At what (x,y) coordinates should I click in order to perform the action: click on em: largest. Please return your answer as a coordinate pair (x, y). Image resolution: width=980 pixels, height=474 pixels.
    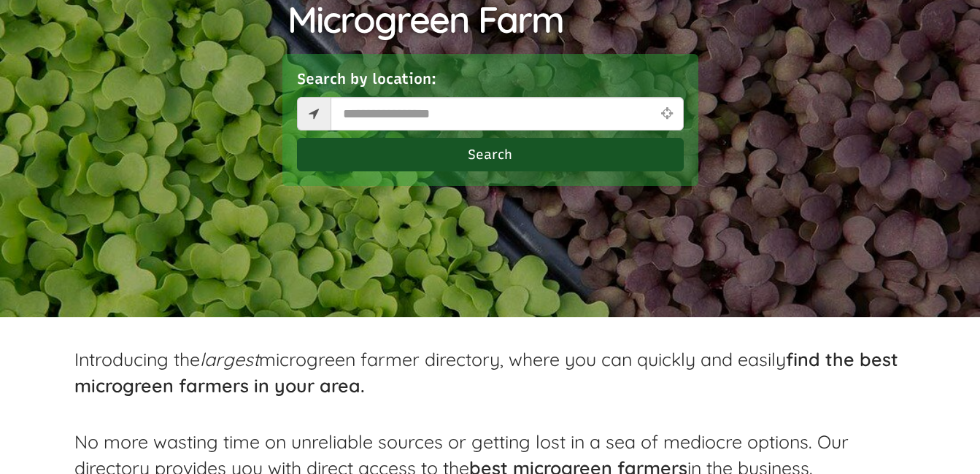
    Looking at the image, I should click on (229, 359).